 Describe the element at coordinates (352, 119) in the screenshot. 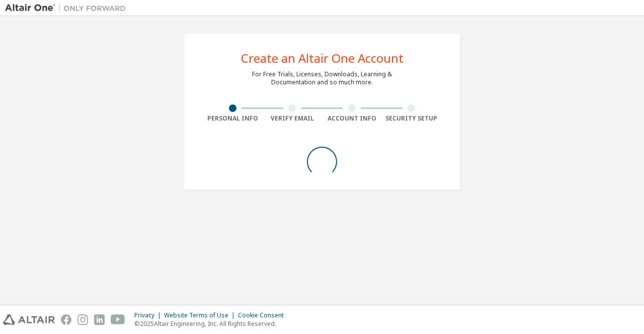

I see `div: Account Info` at that location.